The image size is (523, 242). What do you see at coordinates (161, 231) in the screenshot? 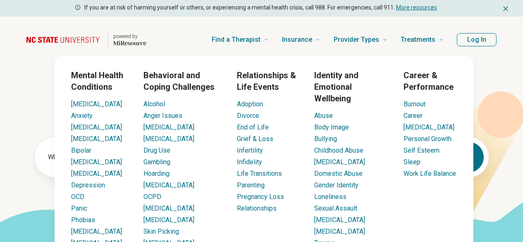
I see `a: Skin Picking` at bounding box center [161, 231].